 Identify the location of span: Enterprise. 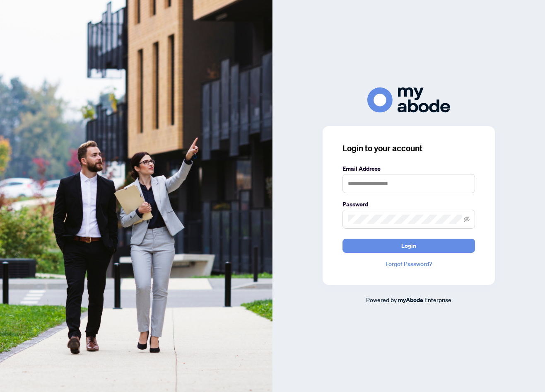
(438, 299).